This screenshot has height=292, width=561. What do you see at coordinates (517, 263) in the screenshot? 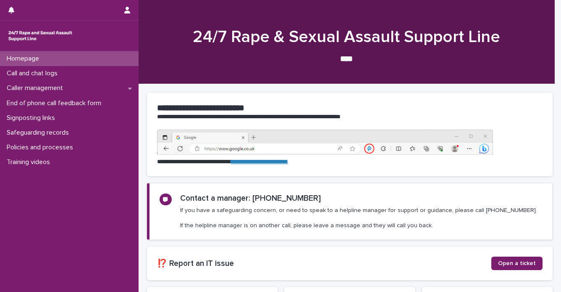
I see `span: Open a ticket` at bounding box center [517, 263].